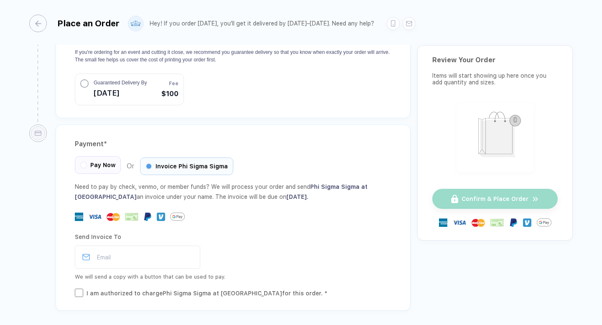 Image resolution: width=602 pixels, height=325 pixels. I want to click on span: Invoice Phi Sigma Sigma, so click(192, 166).